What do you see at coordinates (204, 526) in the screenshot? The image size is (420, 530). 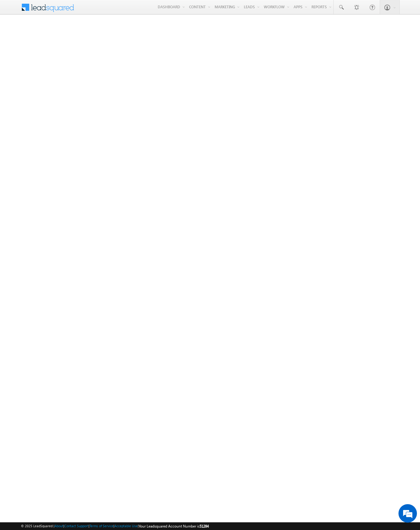 I see `span: 51284` at bounding box center [204, 526].